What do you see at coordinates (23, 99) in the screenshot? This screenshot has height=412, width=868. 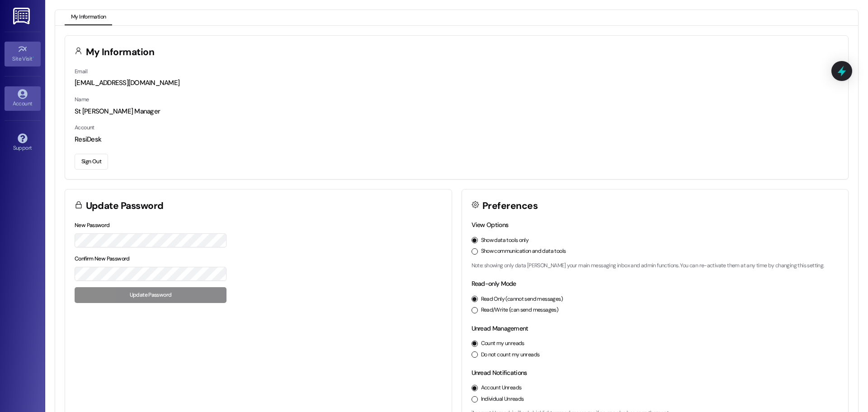 I see `a: Account` at bounding box center [23, 99].